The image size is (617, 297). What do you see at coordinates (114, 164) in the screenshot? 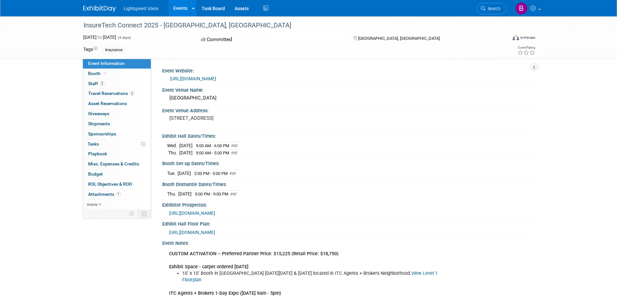
I see `span: Misc. Expenses & Credits` at bounding box center [114, 164].